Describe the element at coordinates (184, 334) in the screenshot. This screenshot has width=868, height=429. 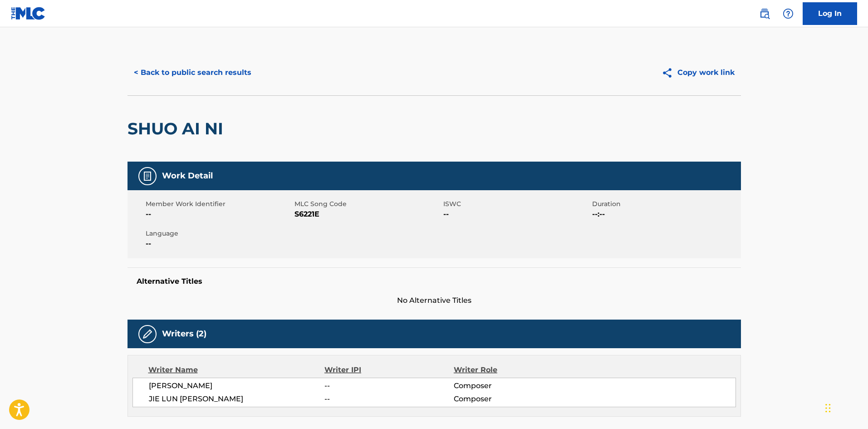
I see `h5: Writers (2)` at that location.